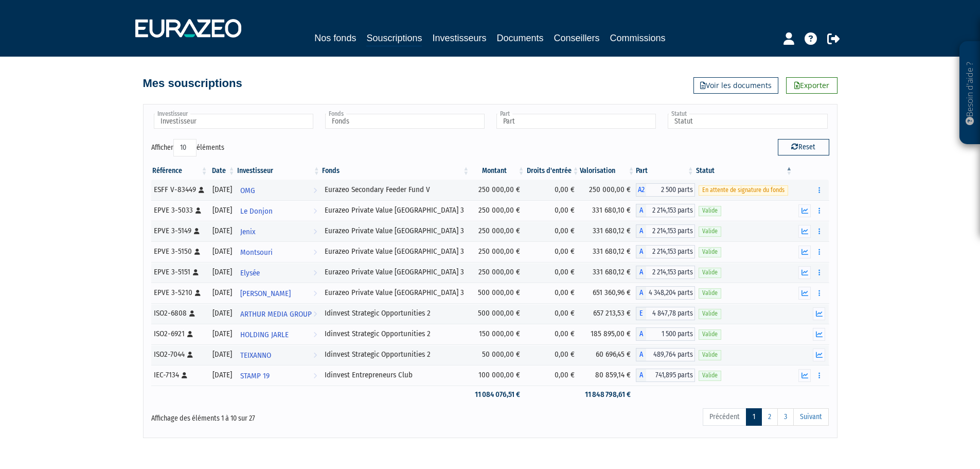  I want to click on td: 657 213,53 €, so click(608, 314).